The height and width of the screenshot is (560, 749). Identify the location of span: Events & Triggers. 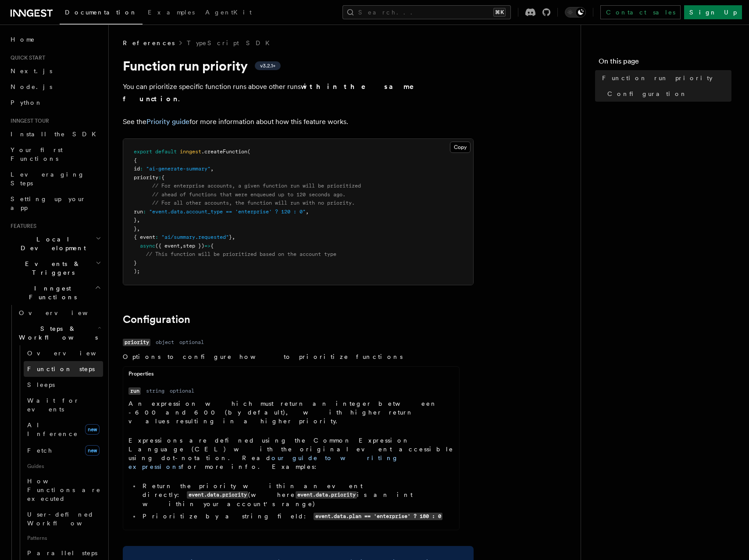
(52, 268).